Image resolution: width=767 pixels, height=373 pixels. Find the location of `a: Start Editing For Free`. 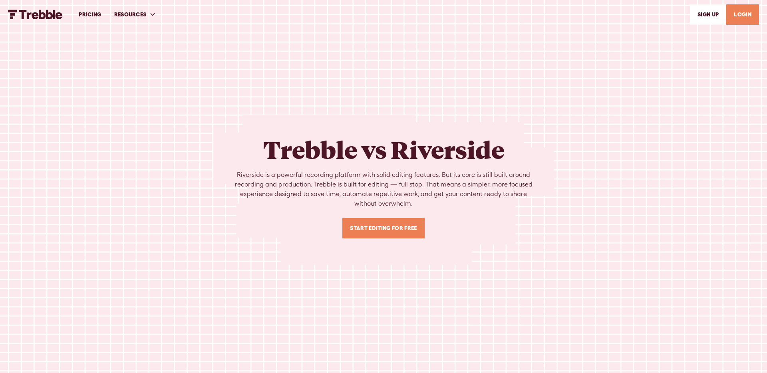

a: Start Editing For Free is located at coordinates (383, 228).